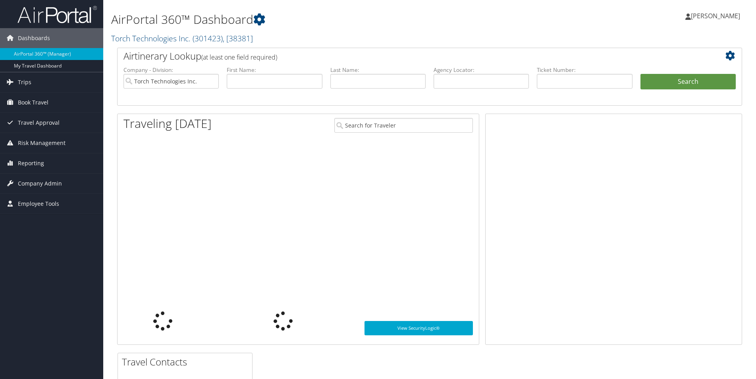 Image resolution: width=756 pixels, height=379 pixels. What do you see at coordinates (688, 82) in the screenshot?
I see `button: Search` at bounding box center [688, 82].